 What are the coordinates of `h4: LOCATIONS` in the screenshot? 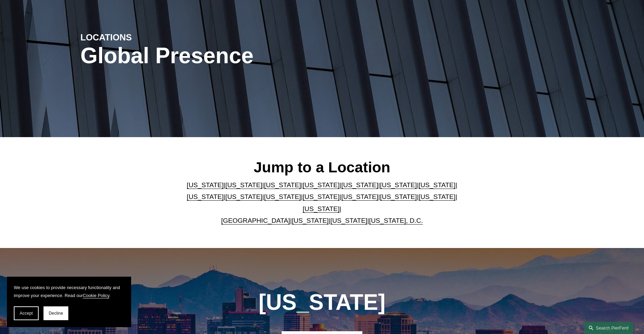 It's located at (141, 37).